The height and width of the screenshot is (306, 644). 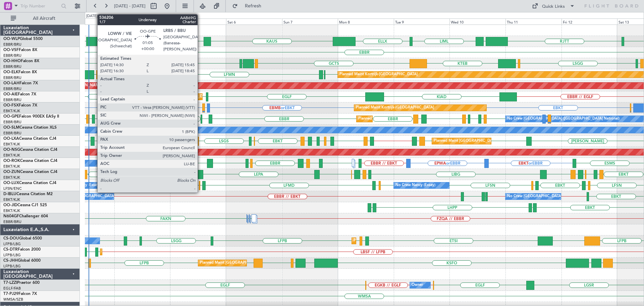 I want to click on a: OO-ROKCessna Citation CJ4, so click(x=30, y=161).